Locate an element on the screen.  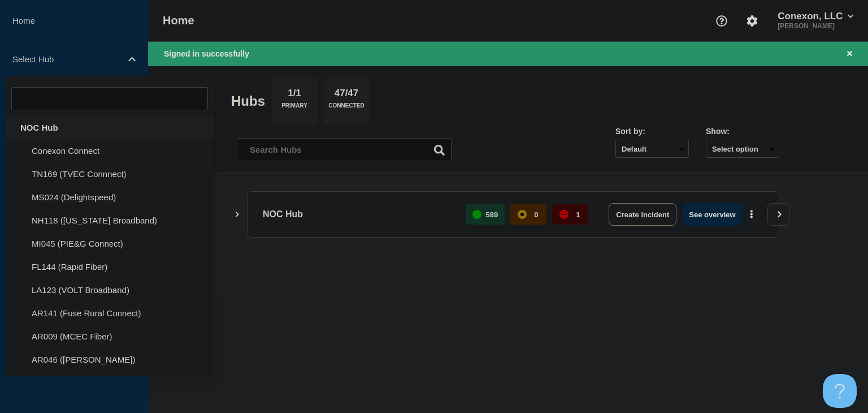
div: down is located at coordinates (564, 214).